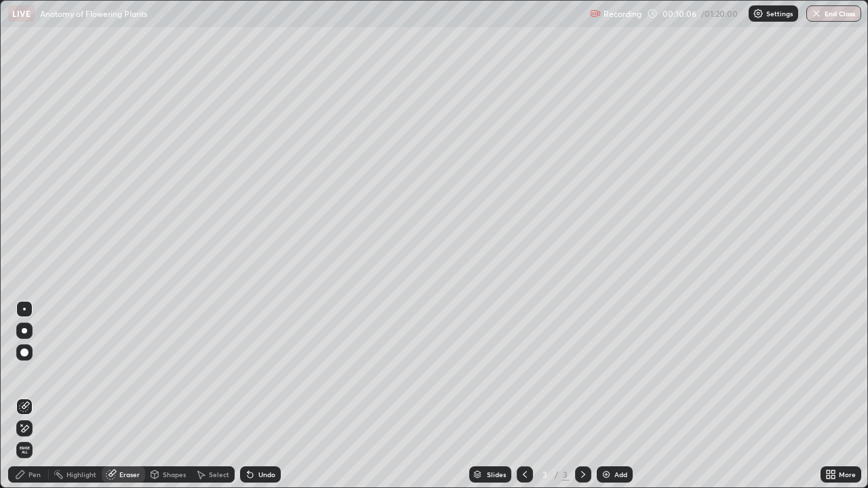 This screenshot has height=488, width=868. I want to click on button: End Class, so click(833, 14).